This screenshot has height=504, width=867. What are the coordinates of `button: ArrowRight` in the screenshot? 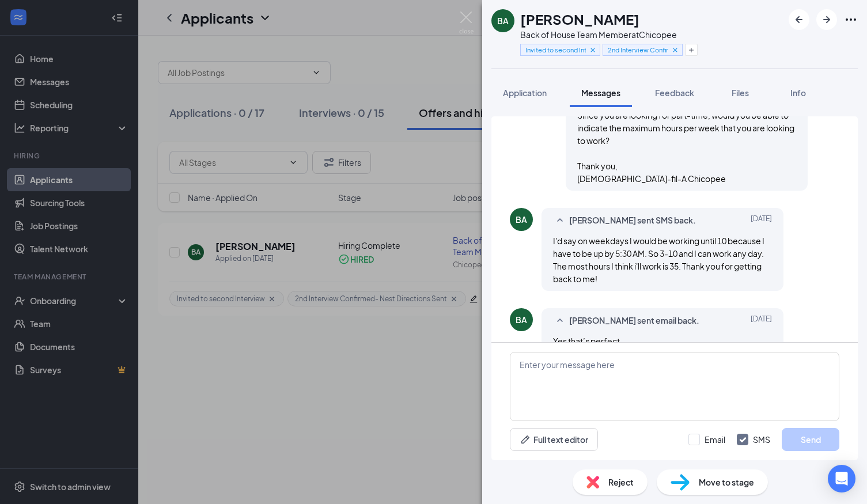 It's located at (826, 20).